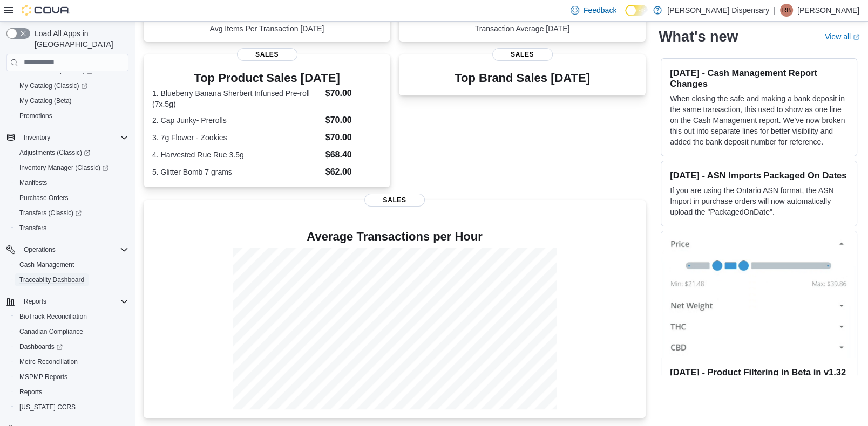 Image resolution: width=868 pixels, height=426 pixels. What do you see at coordinates (236, 138) in the screenshot?
I see `dt: 3. 7g Flower - Zookies` at bounding box center [236, 138].